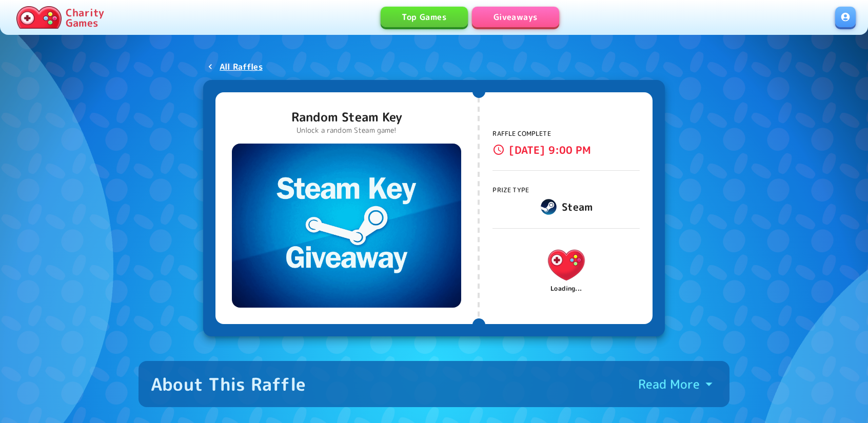 Image resolution: width=868 pixels, height=423 pixels. I want to click on button: About This RaffleRead More, so click(434, 384).